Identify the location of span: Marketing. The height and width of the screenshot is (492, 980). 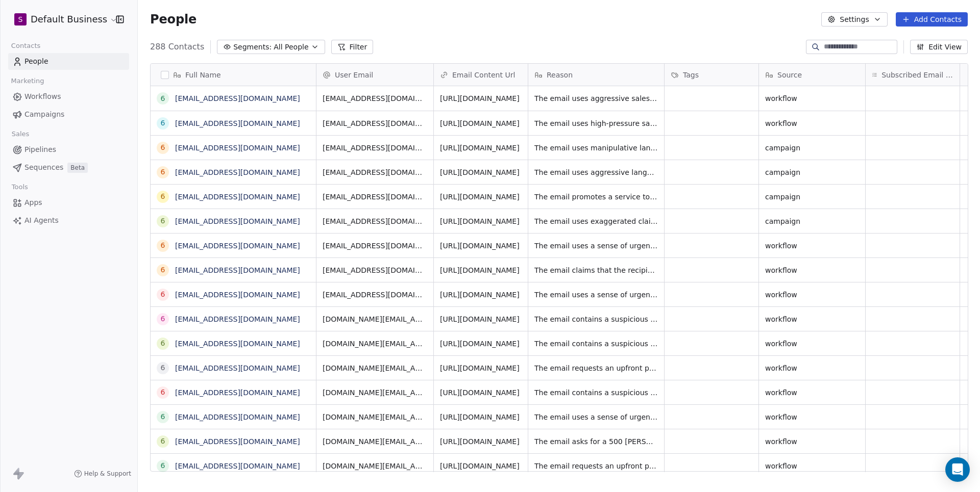
(28, 81).